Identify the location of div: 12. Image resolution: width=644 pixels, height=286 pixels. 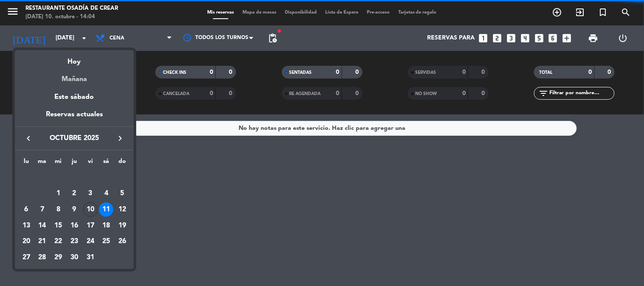
(122, 210).